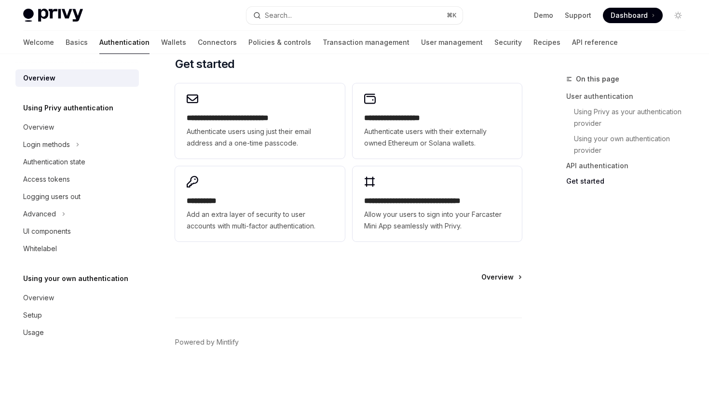  I want to click on span: Allow your users to sign into your Farcaster Mini App seamlessly with Privy., so click(437, 220).